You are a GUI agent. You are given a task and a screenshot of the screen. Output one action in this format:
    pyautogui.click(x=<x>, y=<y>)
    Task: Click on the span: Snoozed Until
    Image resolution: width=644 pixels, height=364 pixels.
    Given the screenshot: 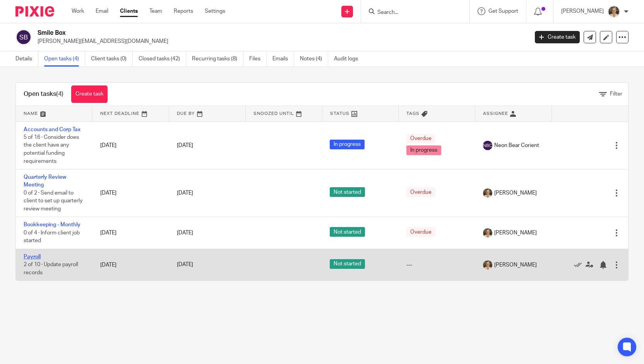 What is the action you would take?
    pyautogui.click(x=274, y=113)
    